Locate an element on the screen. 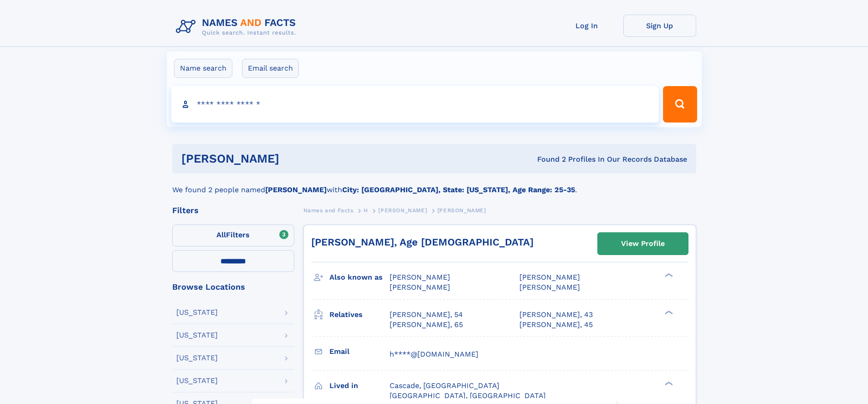  span: All is located at coordinates (221, 235).